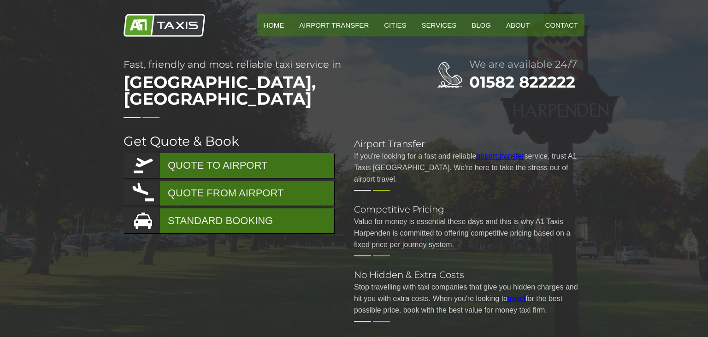 Image resolution: width=708 pixels, height=337 pixels. What do you see at coordinates (395, 25) in the screenshot?
I see `a: Cities` at bounding box center [395, 25].